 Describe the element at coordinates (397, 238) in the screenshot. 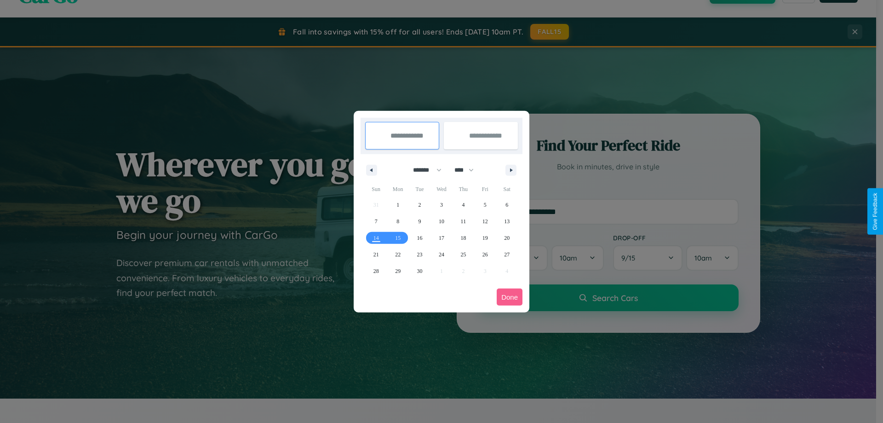

I see `button: 15` at that location.